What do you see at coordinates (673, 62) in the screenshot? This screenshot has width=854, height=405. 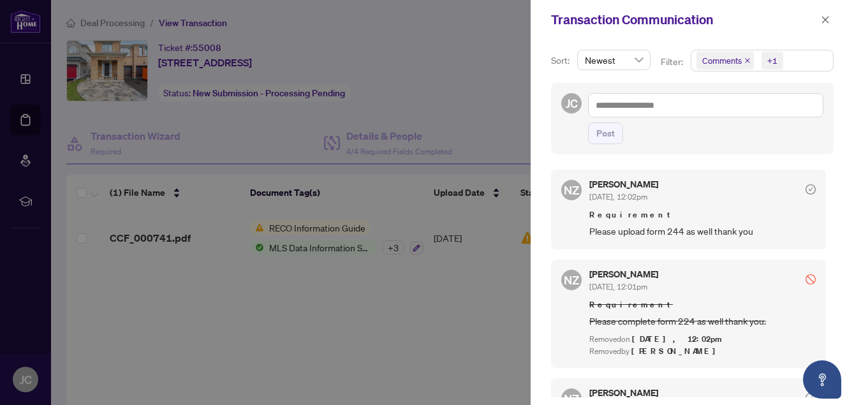 I see `p: Filter:` at bounding box center [673, 62].